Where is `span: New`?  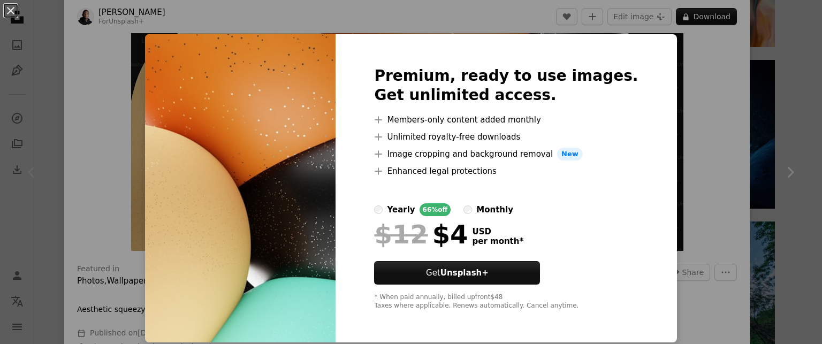 span: New is located at coordinates (570, 154).